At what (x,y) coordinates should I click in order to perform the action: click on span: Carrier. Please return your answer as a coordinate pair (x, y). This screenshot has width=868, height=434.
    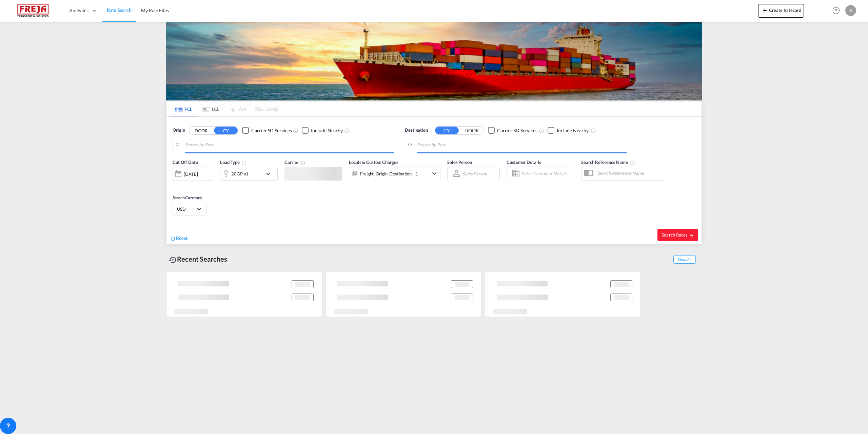
    Looking at the image, I should click on (295, 163).